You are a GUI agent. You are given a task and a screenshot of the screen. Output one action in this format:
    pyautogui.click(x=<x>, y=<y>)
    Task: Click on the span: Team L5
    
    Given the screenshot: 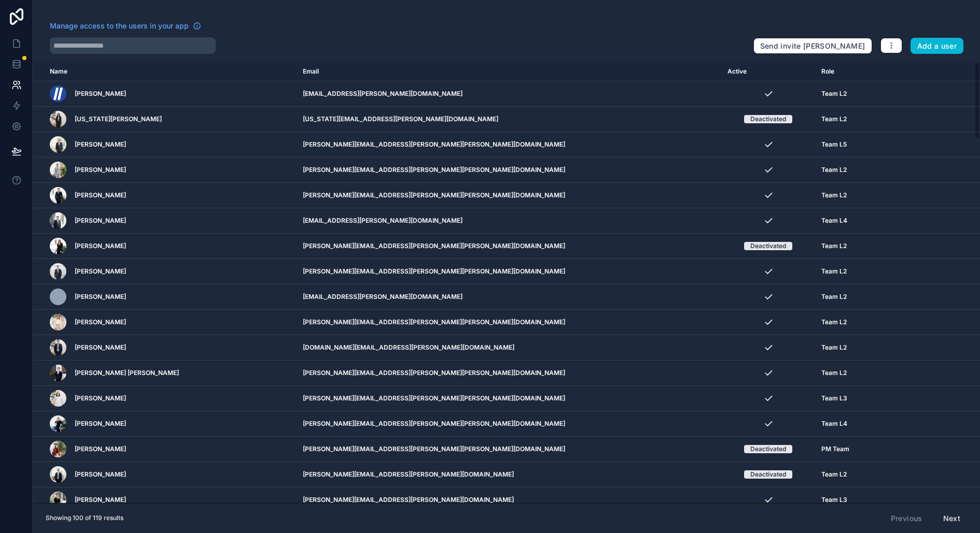 What is the action you would take?
    pyautogui.click(x=834, y=145)
    